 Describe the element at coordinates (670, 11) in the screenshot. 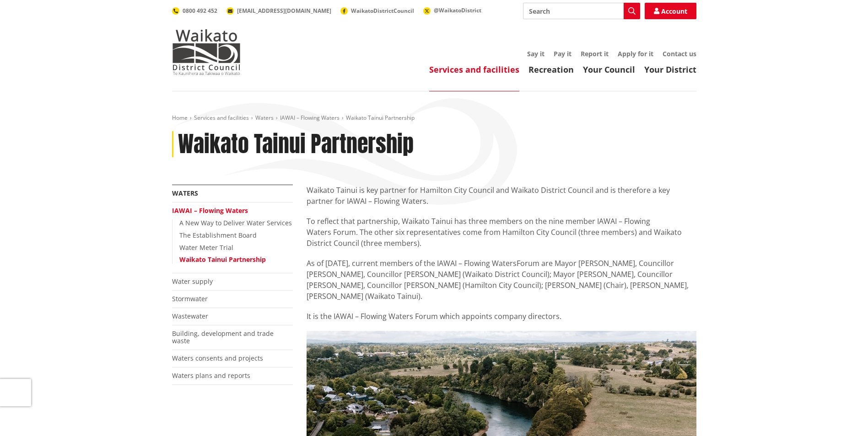

I see `a: Account` at that location.